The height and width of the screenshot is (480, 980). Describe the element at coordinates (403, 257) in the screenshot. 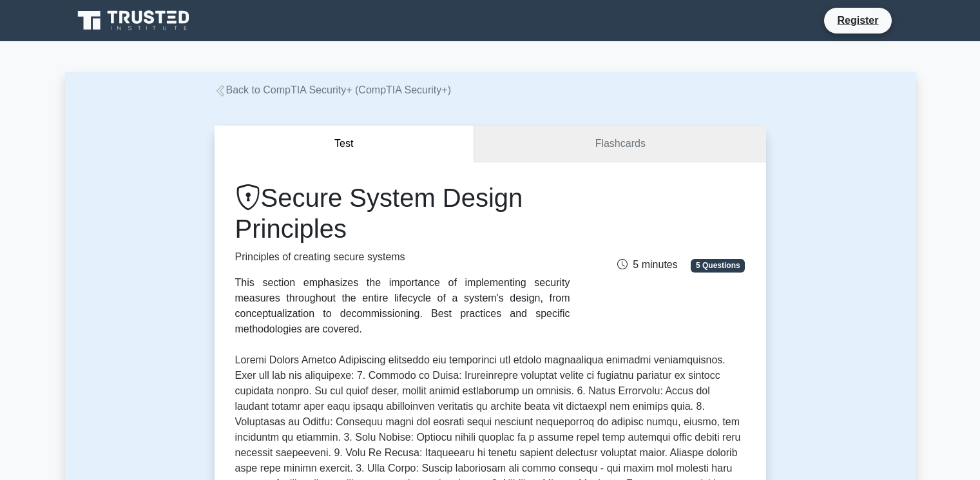

I see `p: Principles of creating secure systems` at that location.